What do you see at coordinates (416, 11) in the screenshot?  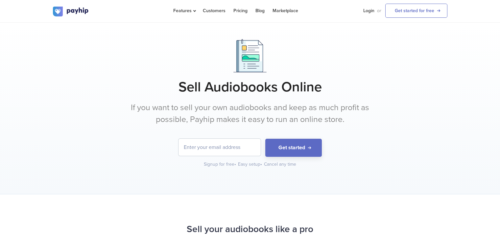 I see `a: Get started for free` at bounding box center [416, 11].